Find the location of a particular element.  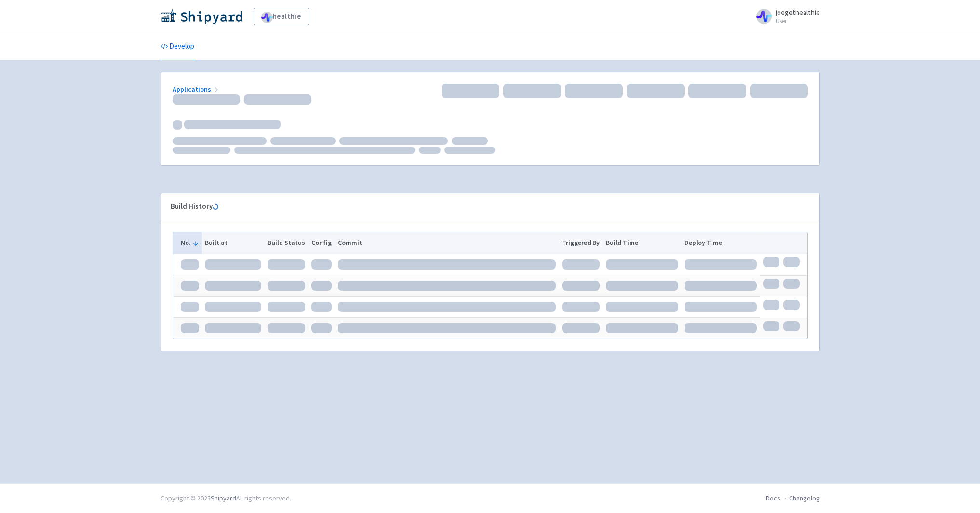

th: Triggered By is located at coordinates (581, 243).